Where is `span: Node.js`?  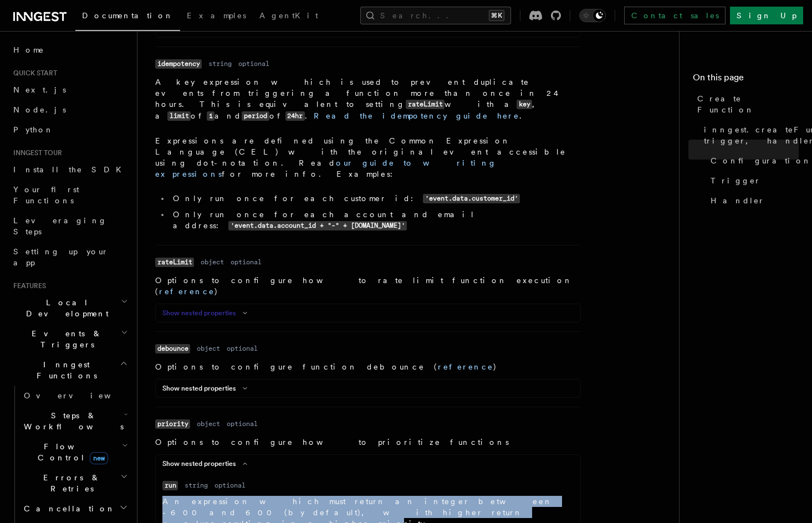 span: Node.js is located at coordinates (40, 110).